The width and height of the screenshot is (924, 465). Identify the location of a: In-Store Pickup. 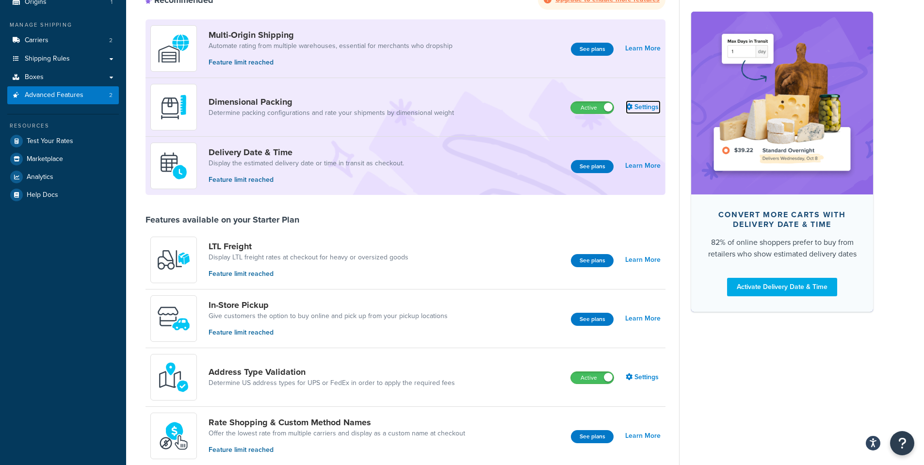
(328, 305).